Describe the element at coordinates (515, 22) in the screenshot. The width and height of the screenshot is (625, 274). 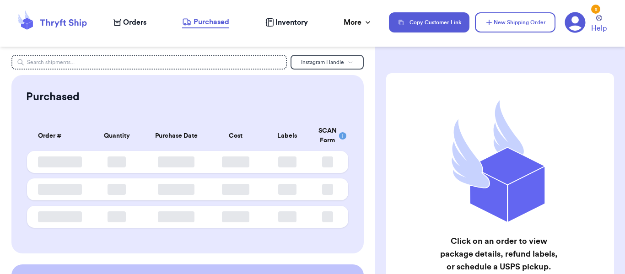
I see `button: New Shipping Order` at that location.